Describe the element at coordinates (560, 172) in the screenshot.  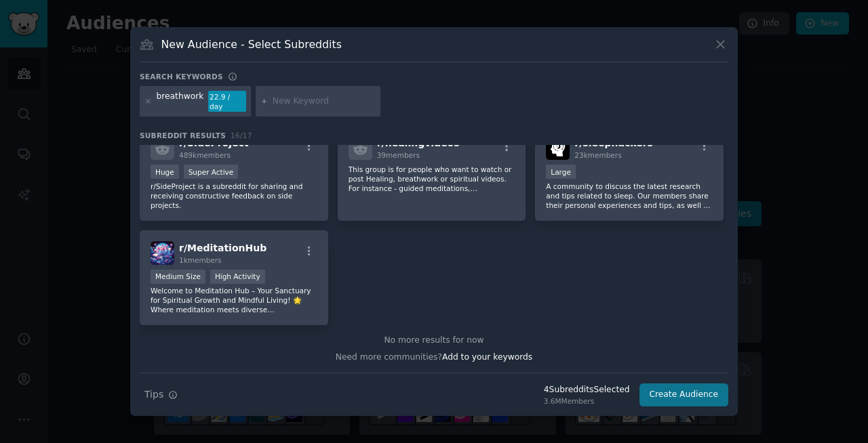
I see `div: Large` at that location.